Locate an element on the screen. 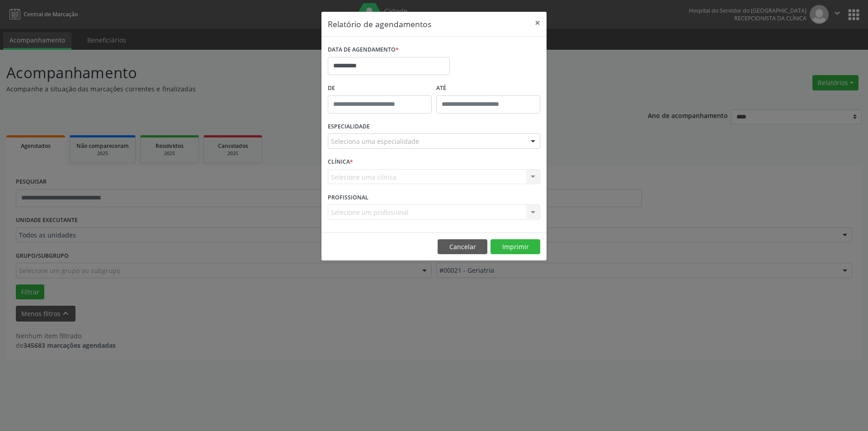  span: Seleciona uma especialidade is located at coordinates (375, 141).